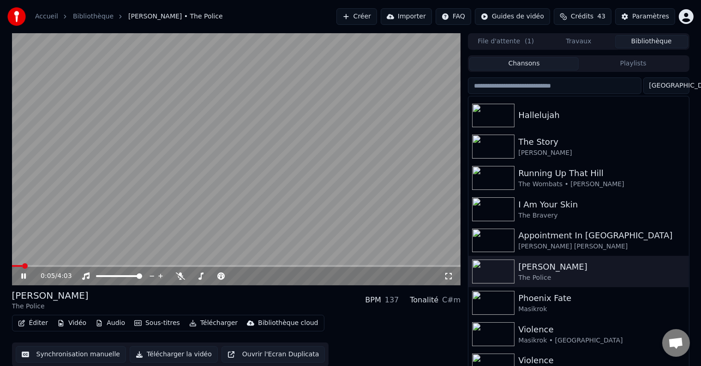 This screenshot has width=701, height=366. I want to click on button: Playlists, so click(633, 64).